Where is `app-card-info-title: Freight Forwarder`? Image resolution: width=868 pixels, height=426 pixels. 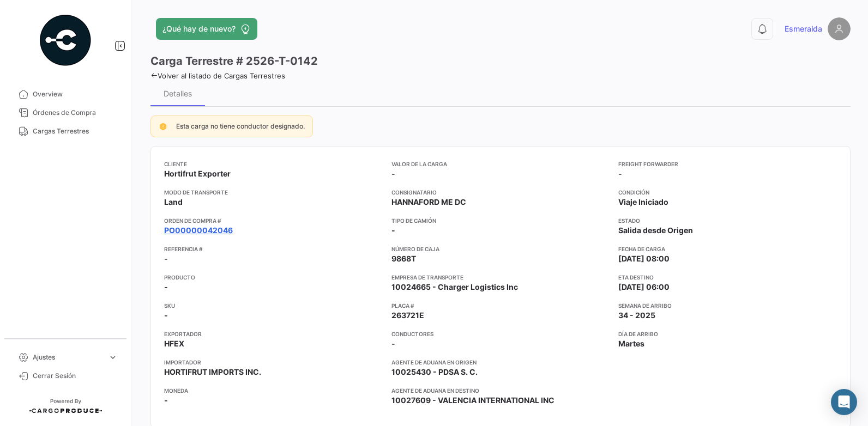
app-card-info-title: Freight Forwarder is located at coordinates (728, 164).